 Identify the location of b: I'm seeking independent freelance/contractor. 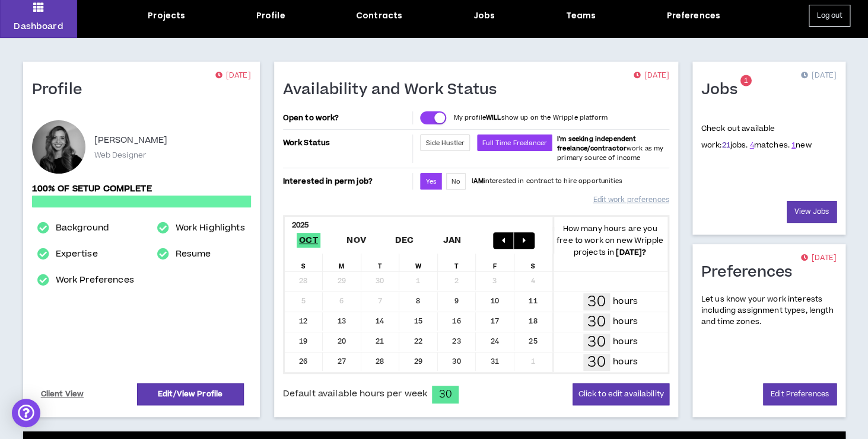
(596, 144).